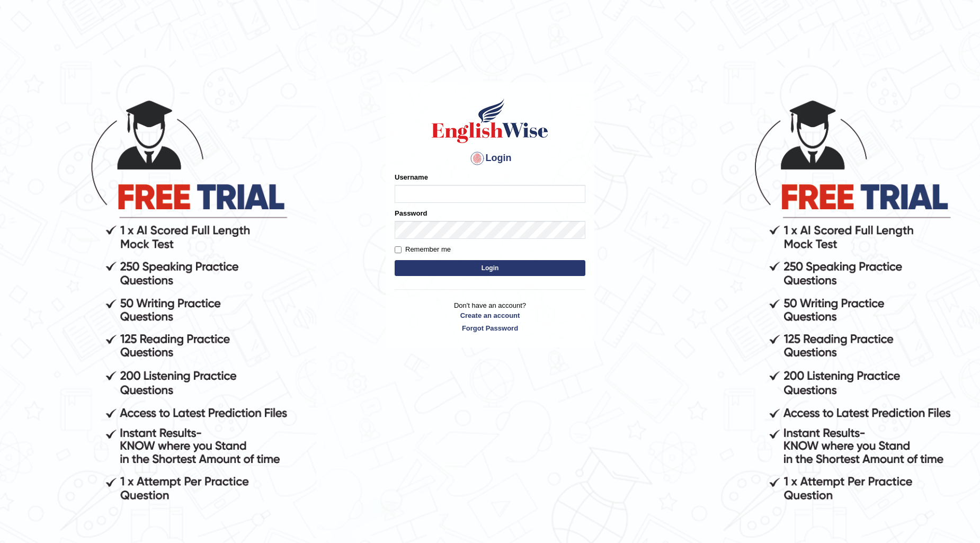 The width and height of the screenshot is (980, 543). Describe the element at coordinates (411, 213) in the screenshot. I see `label: Password` at that location.